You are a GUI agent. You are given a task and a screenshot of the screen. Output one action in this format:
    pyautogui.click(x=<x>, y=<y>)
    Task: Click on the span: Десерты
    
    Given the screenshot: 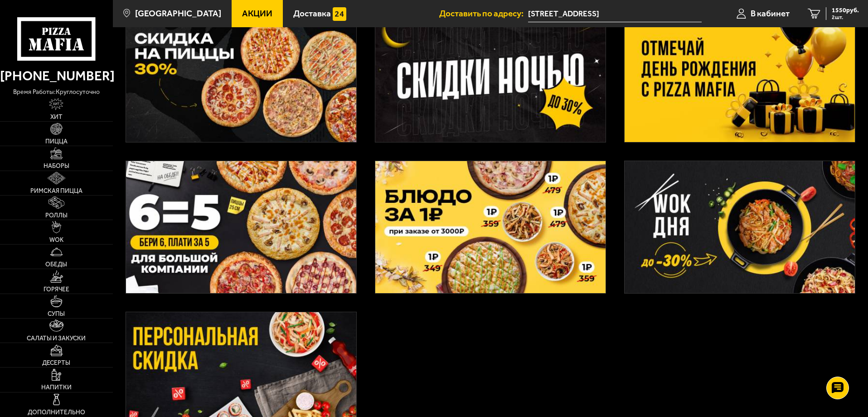 What is the action you would take?
    pyautogui.click(x=56, y=363)
    